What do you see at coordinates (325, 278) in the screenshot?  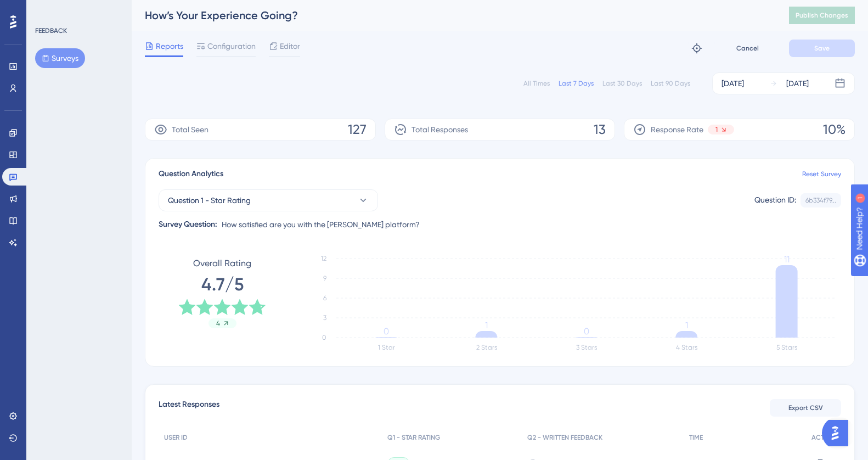 I see `tspan: 9` at bounding box center [325, 278].